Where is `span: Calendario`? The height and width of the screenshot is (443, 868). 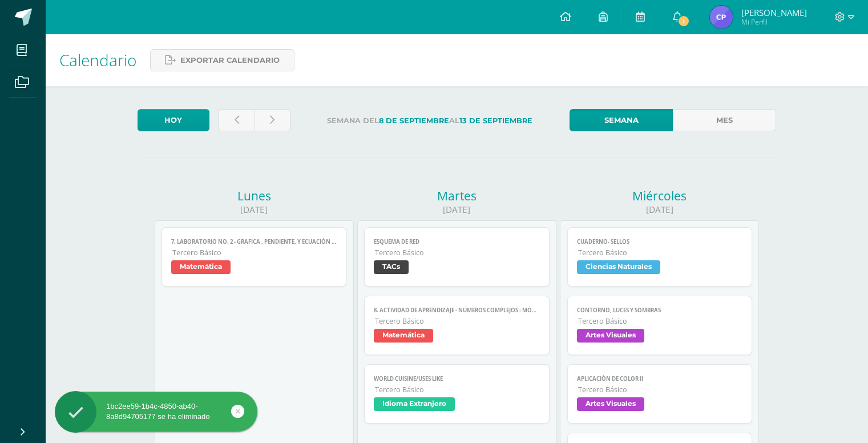
span: Calendario is located at coordinates (97, 60).